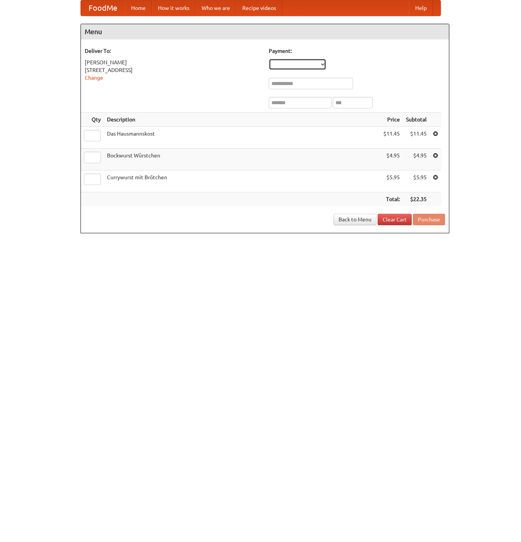  What do you see at coordinates (391, 199) in the screenshot?
I see `th: Total:` at bounding box center [391, 199].